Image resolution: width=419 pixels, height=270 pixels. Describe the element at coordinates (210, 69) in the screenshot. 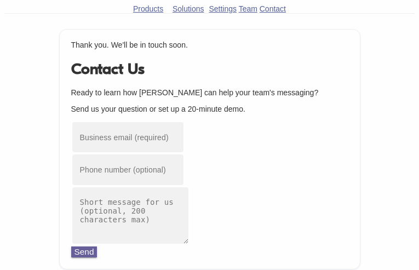

I see `h1: Contact Us` at that location.